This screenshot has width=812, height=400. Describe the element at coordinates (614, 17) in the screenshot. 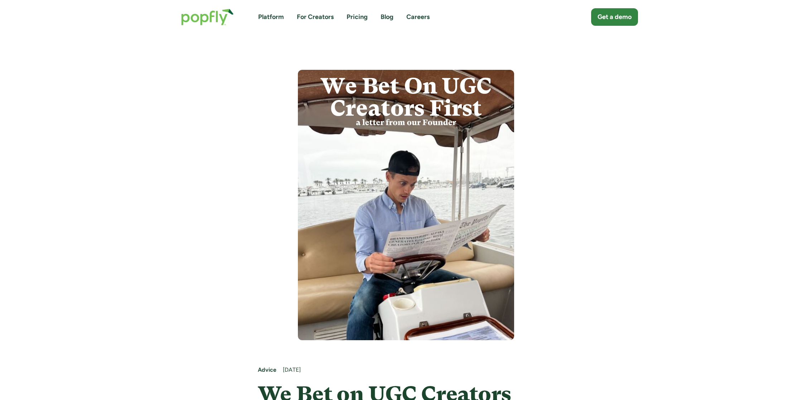

I see `div: Get a demo` at that location.